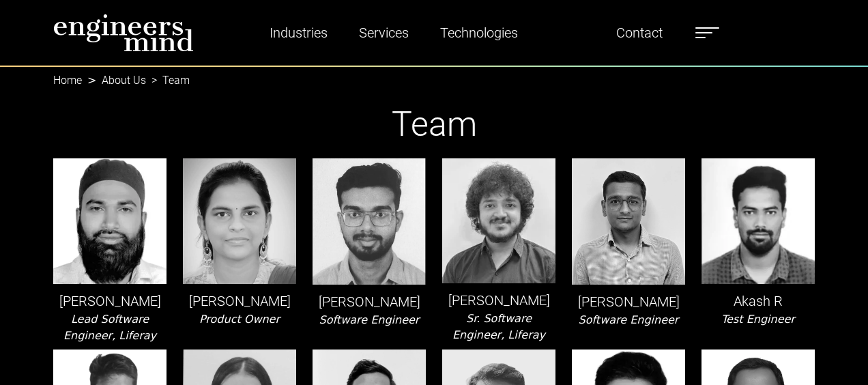  I want to click on h1: Team, so click(434, 124).